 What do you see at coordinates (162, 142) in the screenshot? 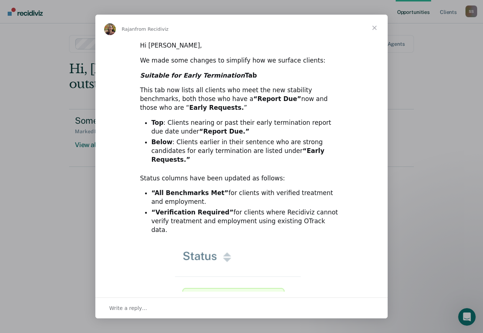
I see `b: Below` at bounding box center [162, 142].